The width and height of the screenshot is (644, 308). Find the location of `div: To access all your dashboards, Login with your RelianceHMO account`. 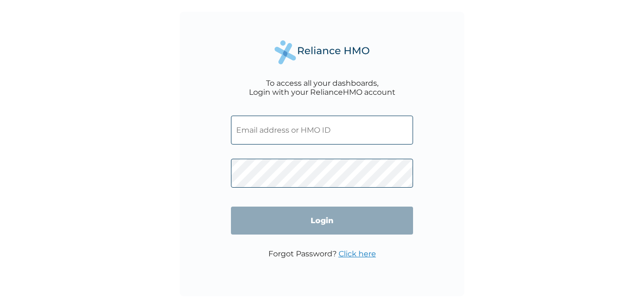

div: To access all your dashboards, Login with your RelianceHMO account is located at coordinates (322, 88).